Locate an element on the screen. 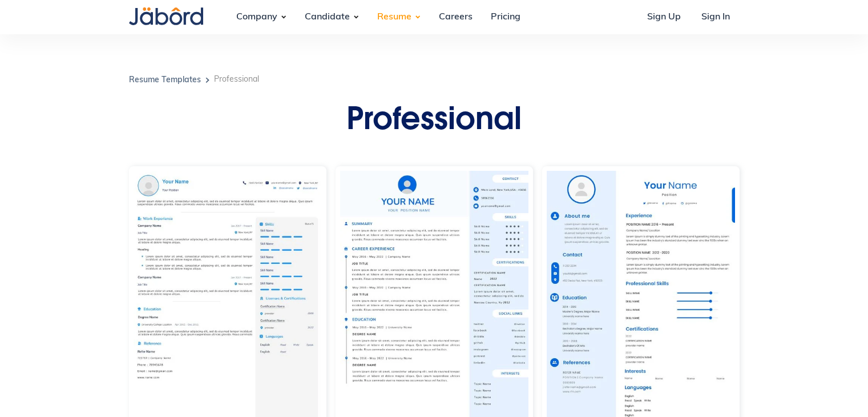 Image resolution: width=868 pixels, height=417 pixels. h1: Professional is located at coordinates (434, 122).